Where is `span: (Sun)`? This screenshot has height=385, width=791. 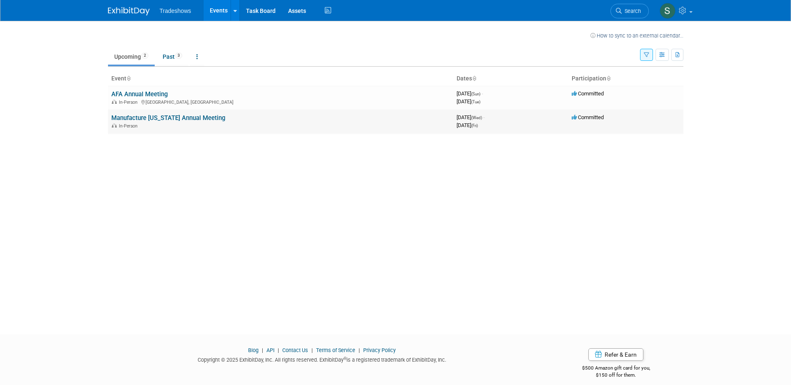
span: (Sun) is located at coordinates (476, 94).